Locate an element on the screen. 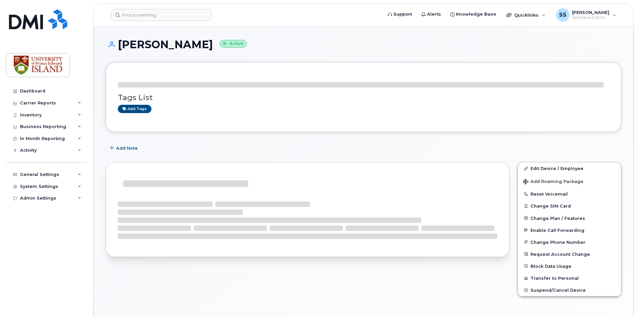  button: Request Account Change is located at coordinates (569, 254).